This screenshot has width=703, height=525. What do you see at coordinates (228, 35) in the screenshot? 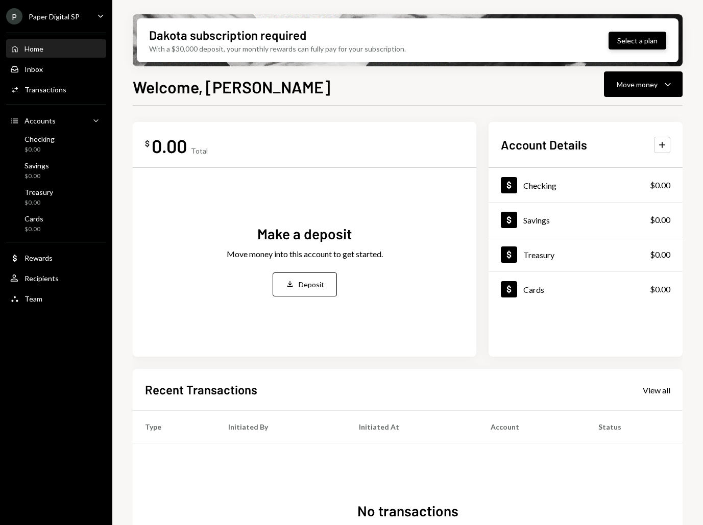
I see `div: Dakota subscription required` at bounding box center [228, 35].